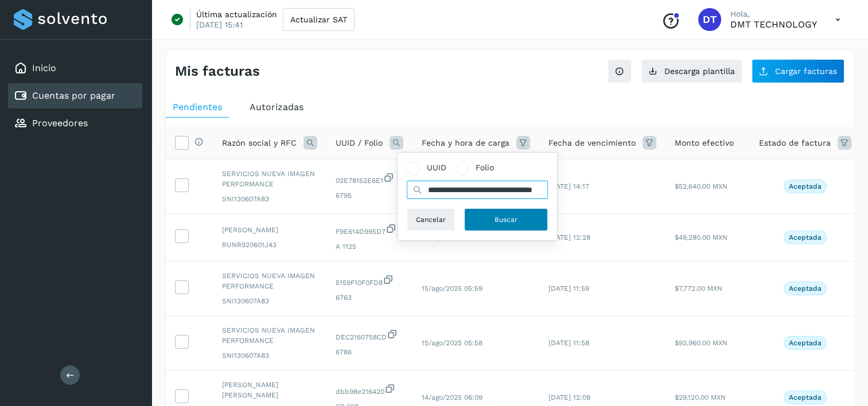 The image size is (868, 406). What do you see at coordinates (218, 71) in the screenshot?
I see `h4: Mis facturas` at bounding box center [218, 71].